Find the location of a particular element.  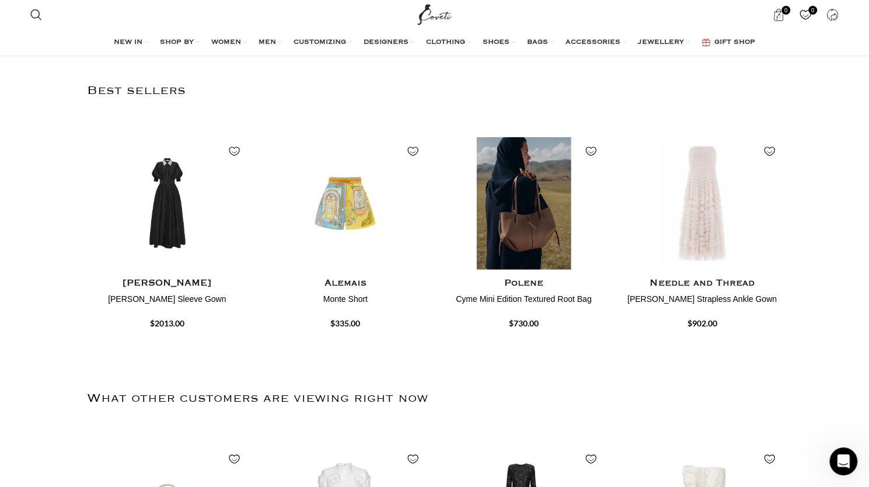

span: WOMEN is located at coordinates (226, 43).